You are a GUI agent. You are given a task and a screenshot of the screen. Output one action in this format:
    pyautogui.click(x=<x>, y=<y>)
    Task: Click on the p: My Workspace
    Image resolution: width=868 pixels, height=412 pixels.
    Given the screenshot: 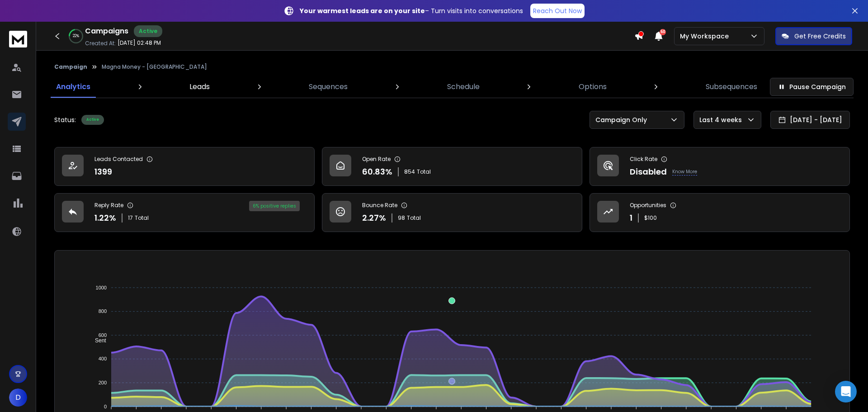 What is the action you would take?
    pyautogui.click(x=707, y=37)
    